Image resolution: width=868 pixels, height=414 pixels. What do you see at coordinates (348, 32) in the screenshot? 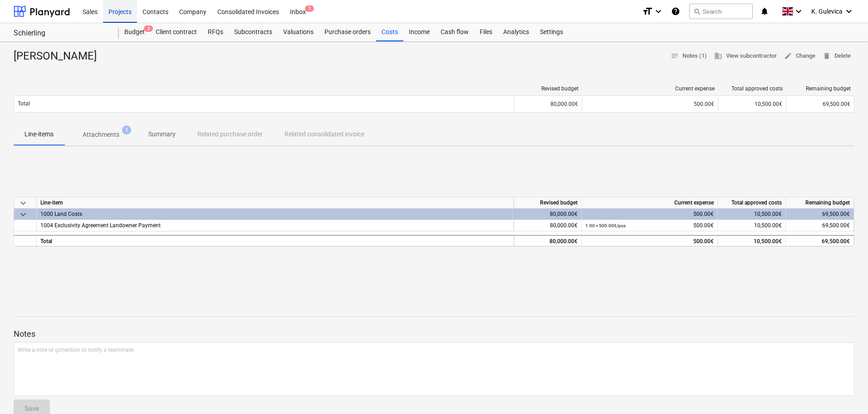
I see `div: Purchase orders` at bounding box center [348, 32].